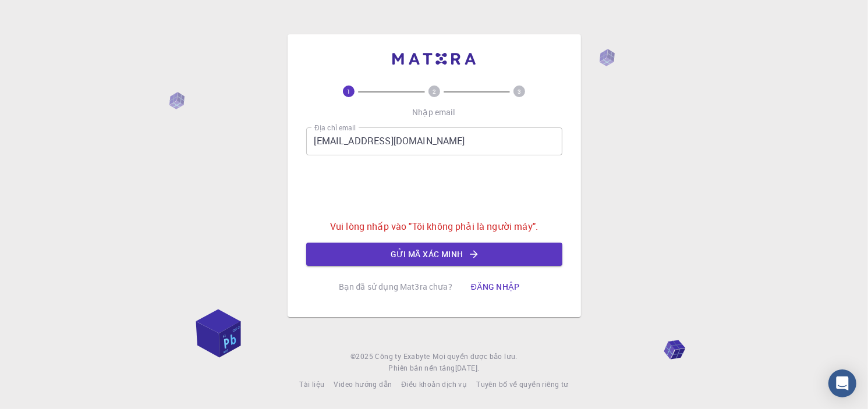  What do you see at coordinates (842, 384) in the screenshot?
I see `div: Mở Intercom Messenger` at bounding box center [842, 384].